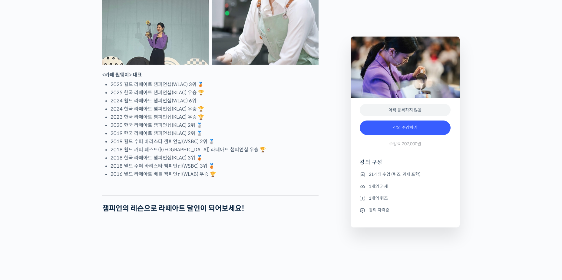 The width and height of the screenshot is (562, 280). What do you see at coordinates (21, 199) in the screenshot?
I see `a: 홈` at bounding box center [21, 199].